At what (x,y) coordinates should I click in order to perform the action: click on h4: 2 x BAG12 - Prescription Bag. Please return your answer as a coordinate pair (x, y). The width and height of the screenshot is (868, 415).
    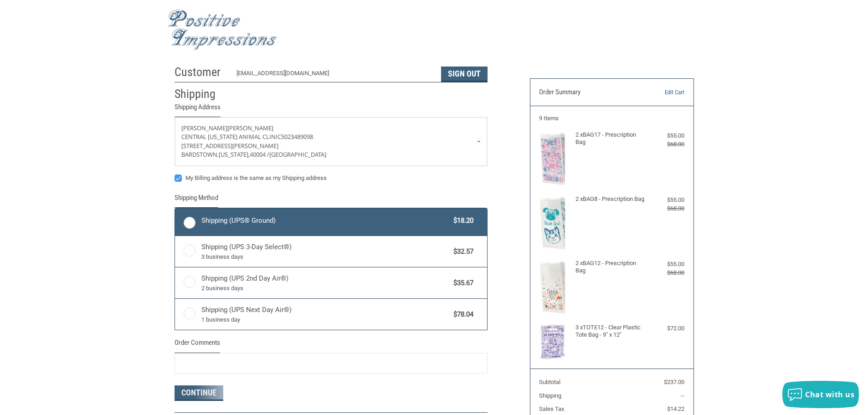
    Looking at the image, I should click on (611, 267).